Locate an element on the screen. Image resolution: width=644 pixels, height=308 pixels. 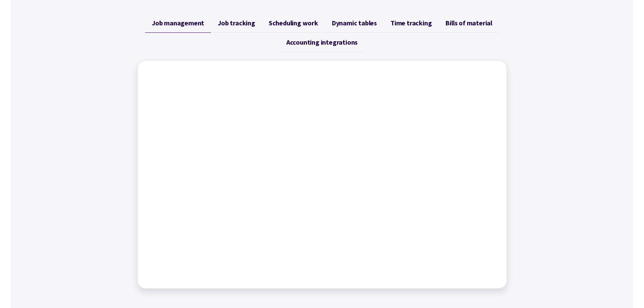
span: Job management is located at coordinates (178, 23).